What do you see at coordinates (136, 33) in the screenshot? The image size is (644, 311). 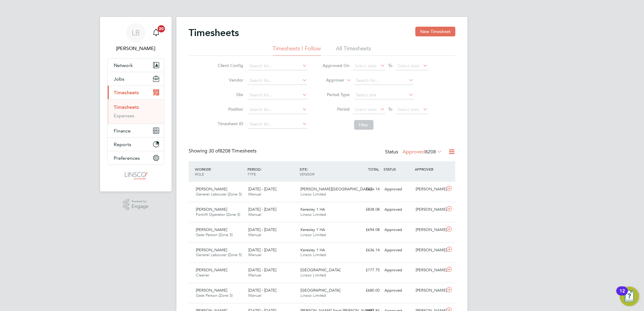 I see `span: LB` at bounding box center [136, 33].